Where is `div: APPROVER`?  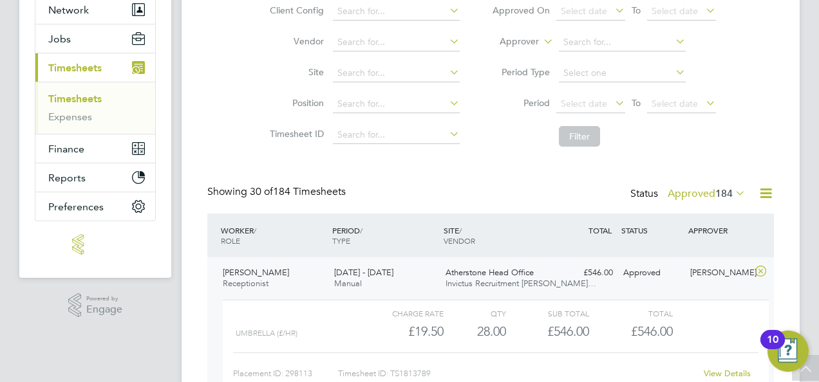 div: APPROVER is located at coordinates (719, 231).